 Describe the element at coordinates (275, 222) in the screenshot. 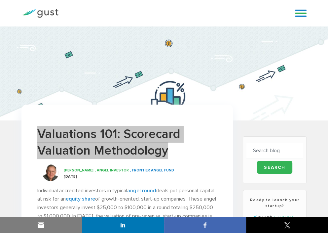

I see `h4: can help.` at that location.